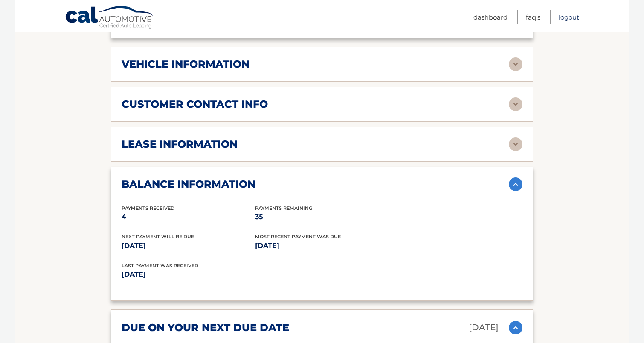 This screenshot has width=644, height=343. Describe the element at coordinates (298, 237) in the screenshot. I see `span: Most Recent Payment Was Due` at that location.